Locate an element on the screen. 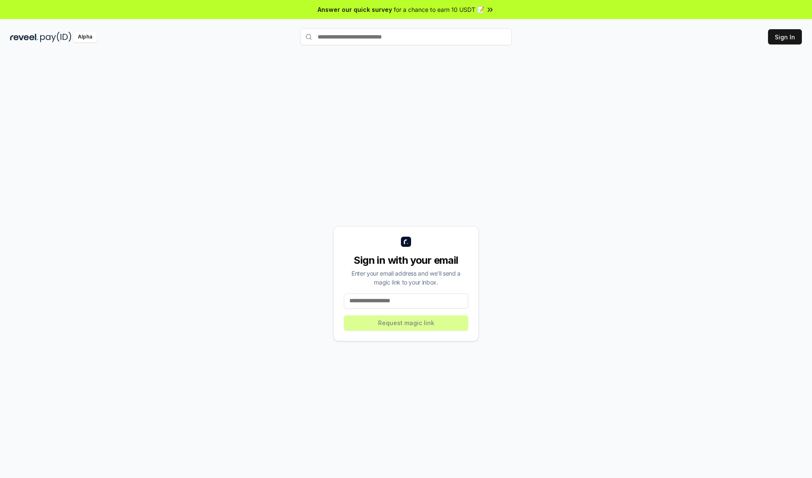 The width and height of the screenshot is (812, 478). span: Answer our quick survey is located at coordinates (355, 9).